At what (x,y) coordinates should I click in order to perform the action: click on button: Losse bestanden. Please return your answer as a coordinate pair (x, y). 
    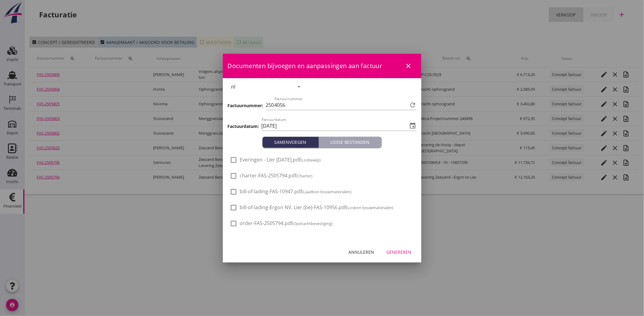
    Looking at the image, I should click on (350, 142).